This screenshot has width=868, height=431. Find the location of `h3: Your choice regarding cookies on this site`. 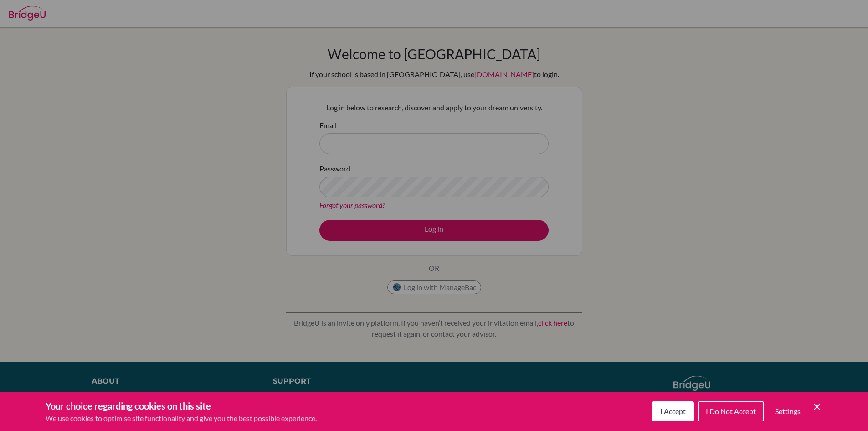

h3: Your choice regarding cookies on this site is located at coordinates (181, 406).